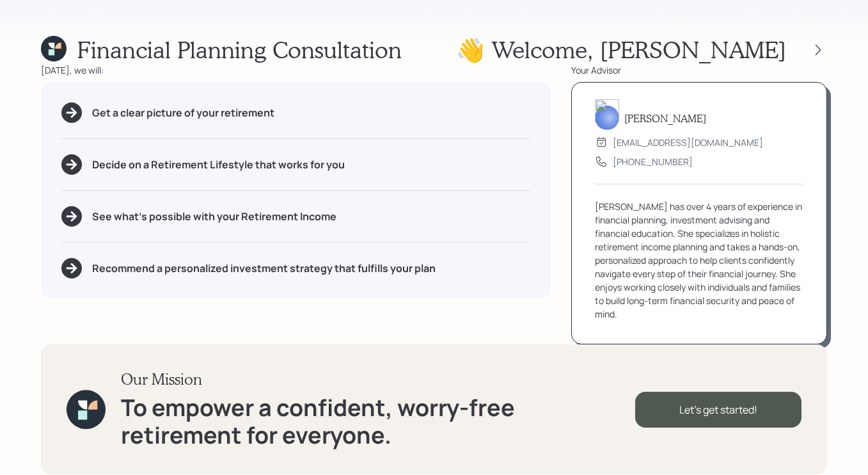 This screenshot has width=868, height=475. What do you see at coordinates (264, 268) in the screenshot?
I see `h5: Recommend a personalized investment strategy that fulfills your plan` at bounding box center [264, 268].